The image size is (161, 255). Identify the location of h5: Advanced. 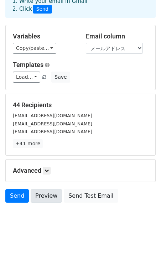
(81, 171).